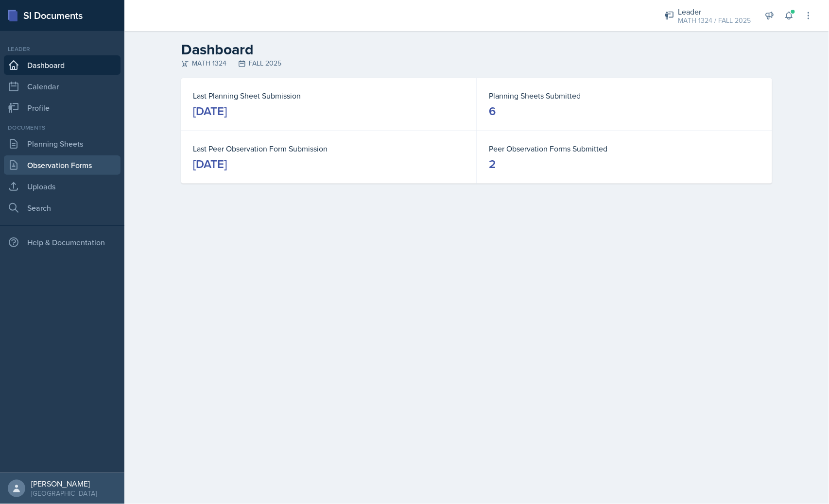  I want to click on div: 6, so click(493, 111).